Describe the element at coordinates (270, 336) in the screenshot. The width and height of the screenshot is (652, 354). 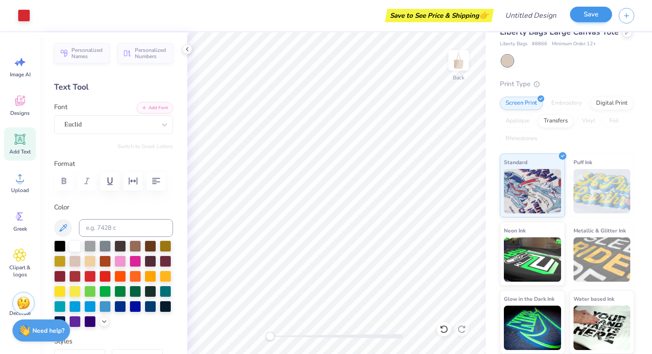
I see `div: Accessibility label` at that location.